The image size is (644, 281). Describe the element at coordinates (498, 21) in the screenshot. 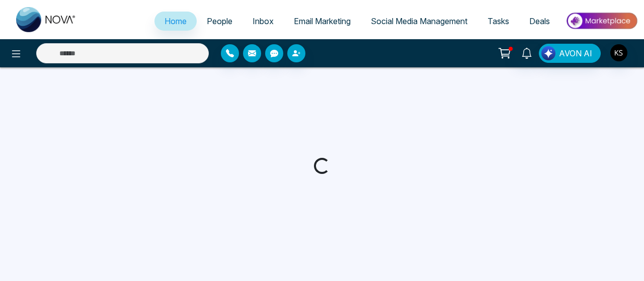

I see `a: Tasks` at that location.